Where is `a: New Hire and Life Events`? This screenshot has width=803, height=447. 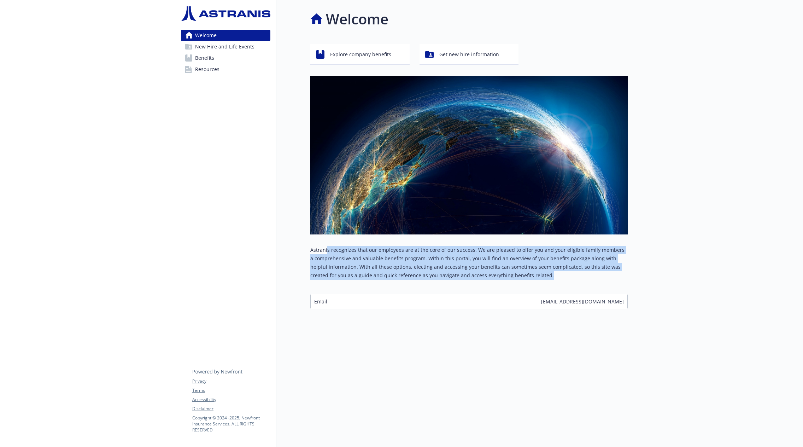 a: New Hire and Life Events is located at coordinates (225, 47).